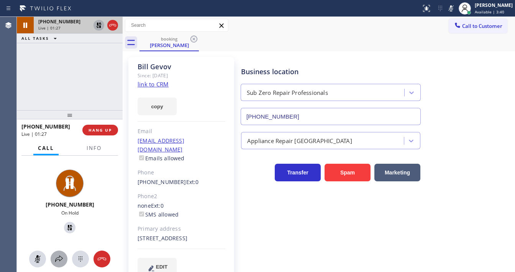 Image resolution: width=515 pixels, height=272 pixels. I want to click on span: Call to Customer, so click(482, 26).